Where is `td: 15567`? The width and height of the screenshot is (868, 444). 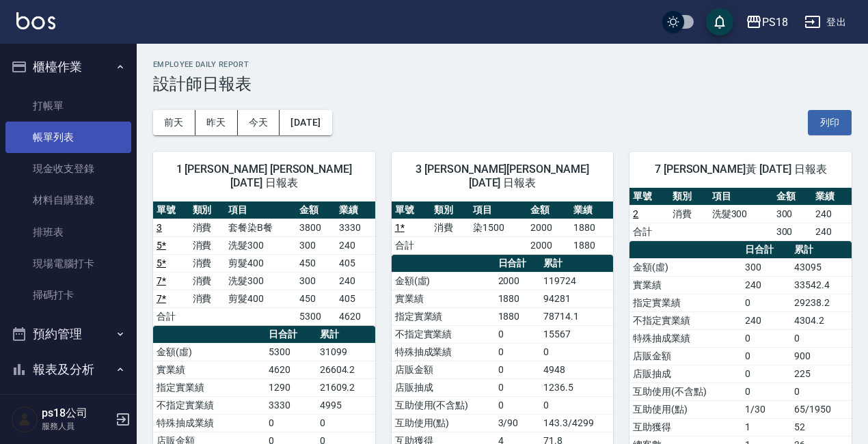 td: 15567 is located at coordinates (576, 334).